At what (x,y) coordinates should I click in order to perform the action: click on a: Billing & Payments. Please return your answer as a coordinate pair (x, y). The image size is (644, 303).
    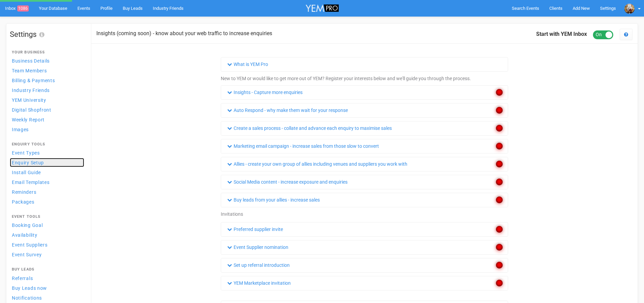
    Looking at the image, I should click on (47, 80).